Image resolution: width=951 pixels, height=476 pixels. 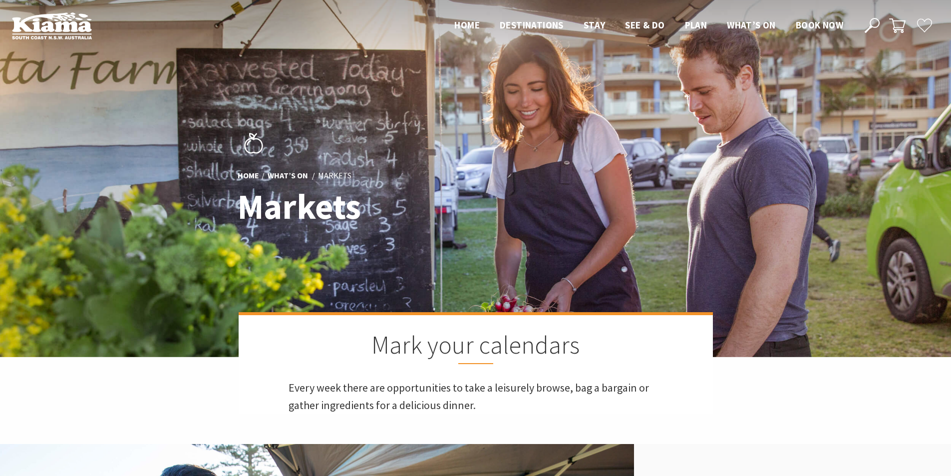 I want to click on span: See & Do, so click(x=645, y=25).